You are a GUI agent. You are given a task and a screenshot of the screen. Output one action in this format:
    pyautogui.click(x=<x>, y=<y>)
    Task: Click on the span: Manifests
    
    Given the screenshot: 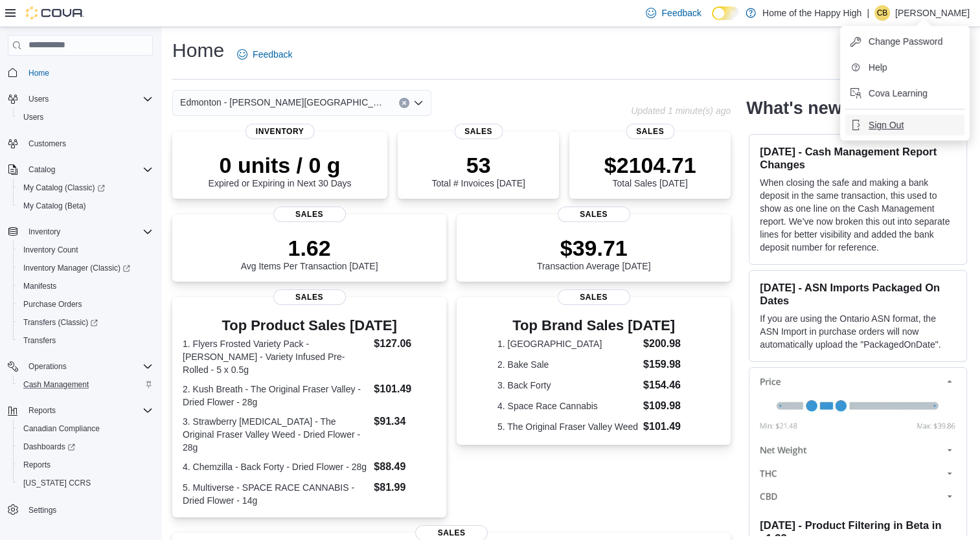 What is the action you would take?
    pyautogui.click(x=86, y=286)
    